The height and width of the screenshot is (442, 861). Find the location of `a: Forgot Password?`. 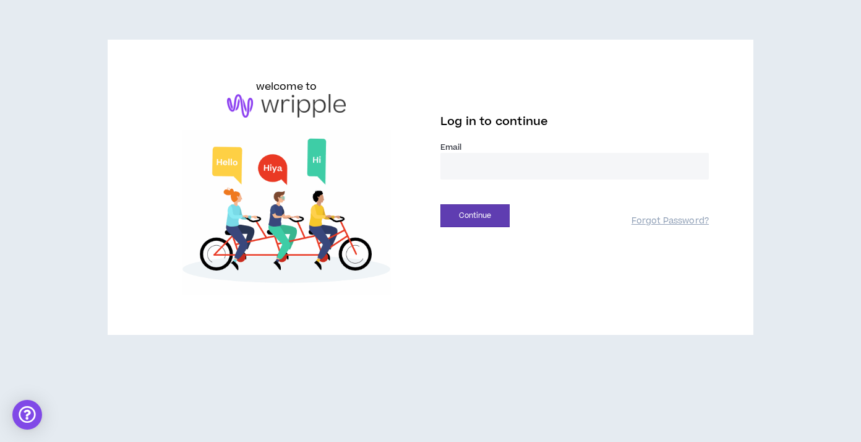

a: Forgot Password? is located at coordinates (670, 221).